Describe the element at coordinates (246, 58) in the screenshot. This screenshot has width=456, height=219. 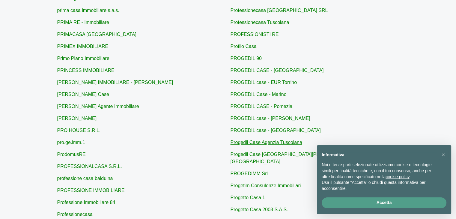
I see `a: PROGEDIL 90` at that location.